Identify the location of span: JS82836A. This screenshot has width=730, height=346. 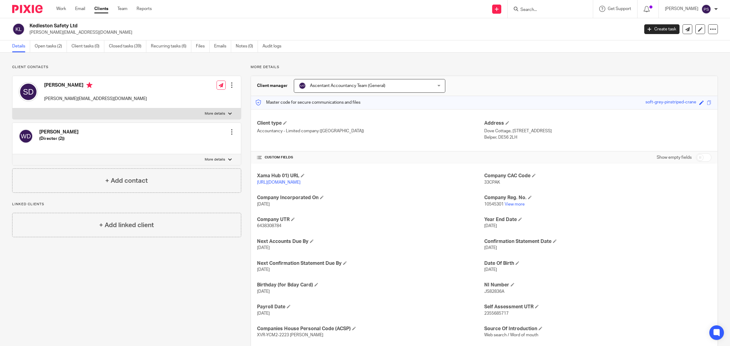
(494, 292).